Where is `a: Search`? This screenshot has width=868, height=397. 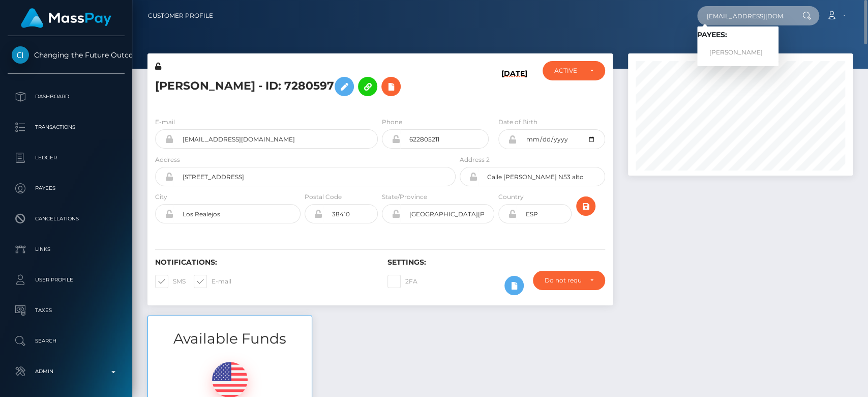
a: Search is located at coordinates (66, 341).